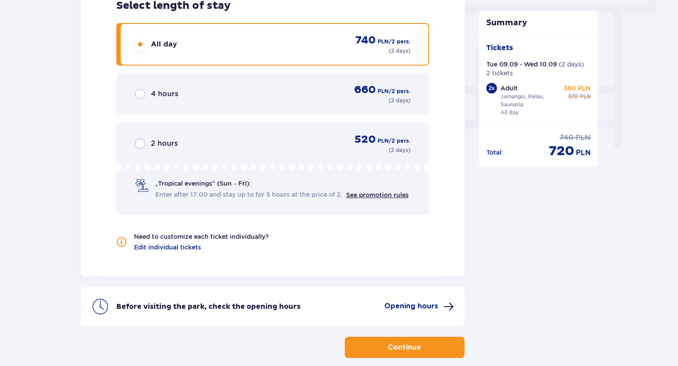  What do you see at coordinates (167, 248) in the screenshot?
I see `span: Edit individual tickets` at bounding box center [167, 248].